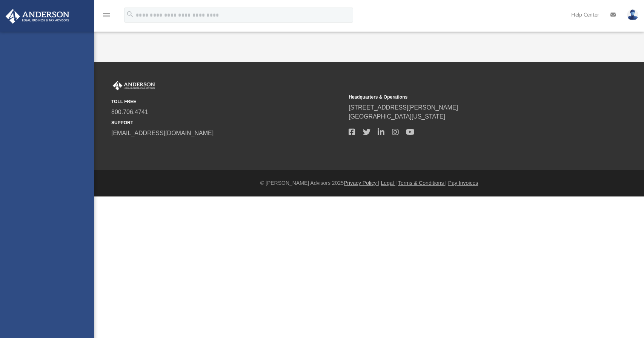 The width and height of the screenshot is (644, 338). I want to click on small: TOLL FREE, so click(228, 102).